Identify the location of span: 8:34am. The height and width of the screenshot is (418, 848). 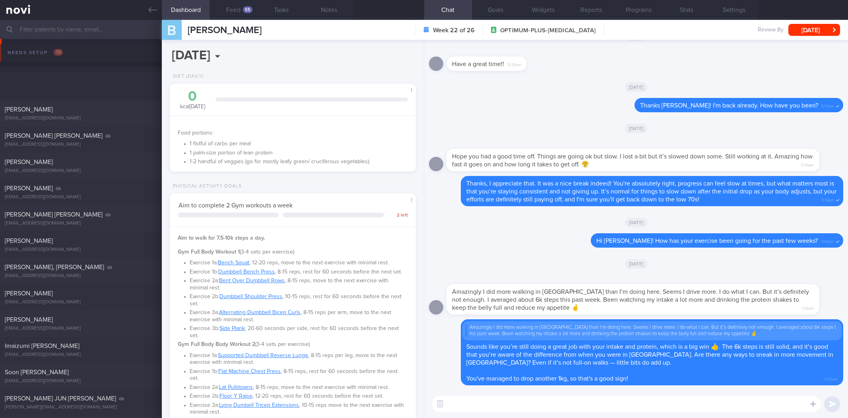
(828, 199).